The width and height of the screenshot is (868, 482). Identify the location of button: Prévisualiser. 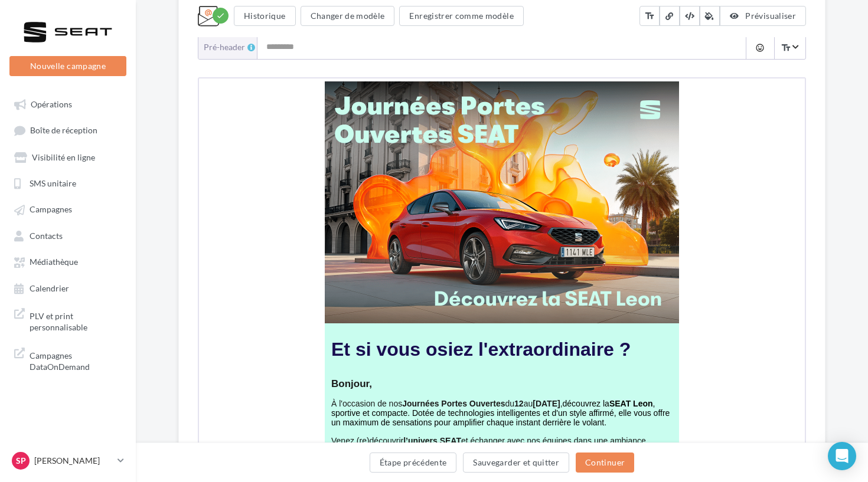
(763, 16).